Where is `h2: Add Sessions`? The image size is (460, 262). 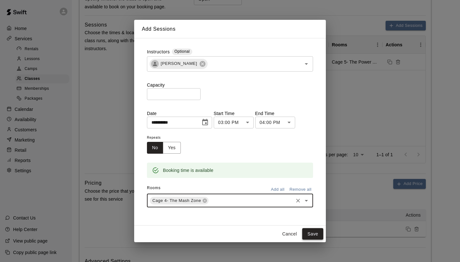
h2: Add Sessions is located at coordinates (230, 29).